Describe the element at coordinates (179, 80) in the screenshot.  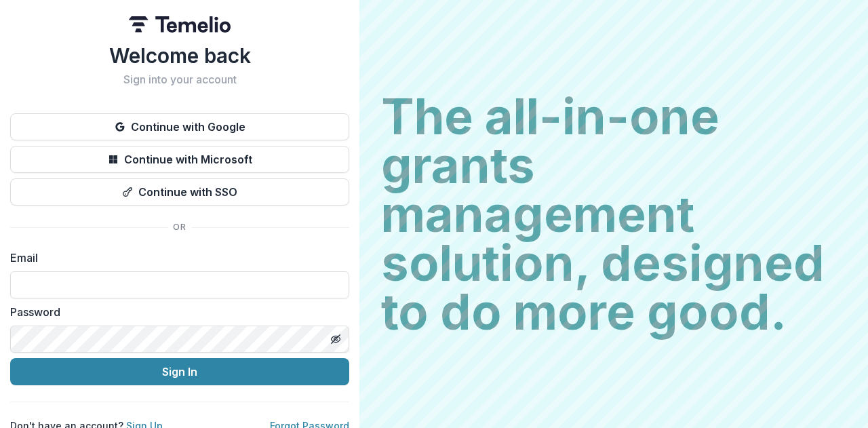
I see `h2: Sign into your account` at that location.